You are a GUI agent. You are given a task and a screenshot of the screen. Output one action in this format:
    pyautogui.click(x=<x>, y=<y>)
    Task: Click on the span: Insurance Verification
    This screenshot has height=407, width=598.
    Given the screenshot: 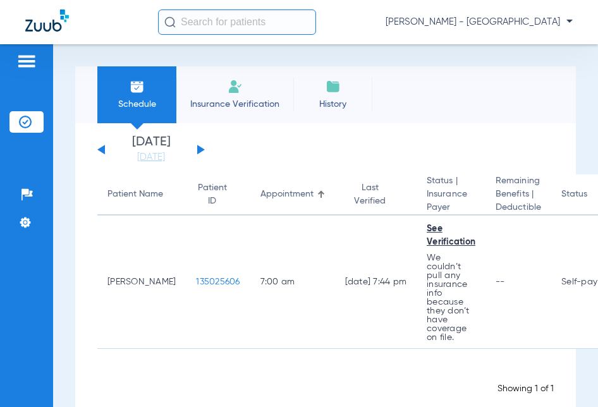 What is the action you would take?
    pyautogui.click(x=235, y=104)
    